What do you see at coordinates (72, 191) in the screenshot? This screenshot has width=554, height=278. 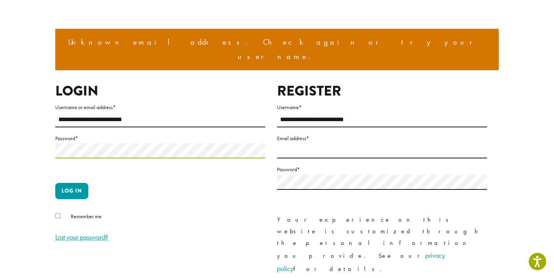 I see `button: Log in` at bounding box center [72, 191].